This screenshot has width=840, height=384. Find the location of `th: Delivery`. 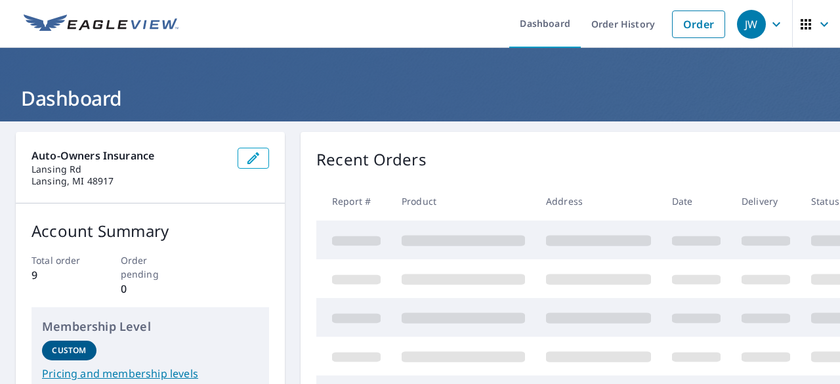

th: Delivery is located at coordinates (766, 201).